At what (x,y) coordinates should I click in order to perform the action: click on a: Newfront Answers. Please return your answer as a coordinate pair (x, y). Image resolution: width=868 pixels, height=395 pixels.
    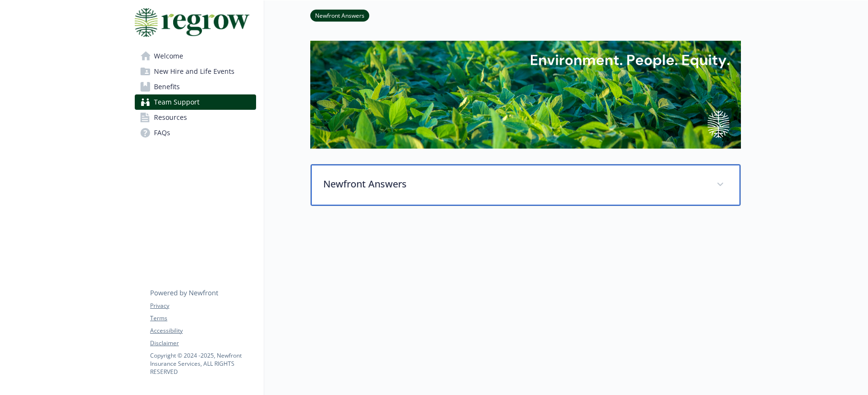
    Looking at the image, I should click on (340, 15).